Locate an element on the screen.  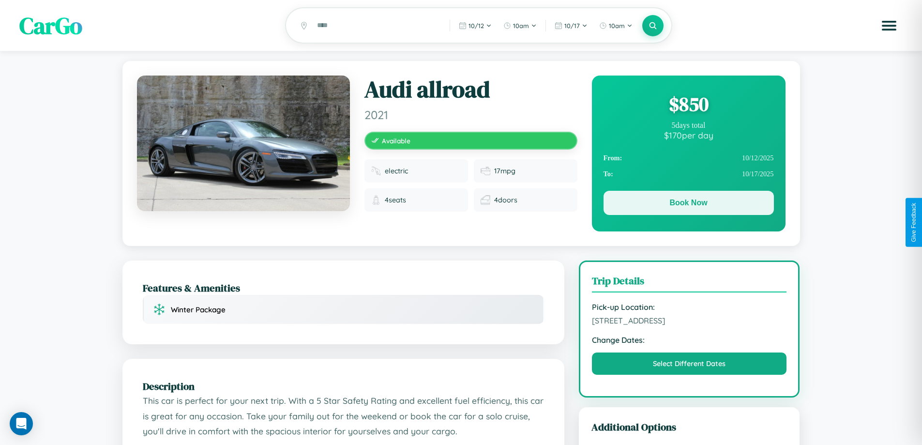
p: This car is perfect for your next trip. With a 5 Star Safety Rating and excellent fuel efficiency... is located at coordinates (343, 416).